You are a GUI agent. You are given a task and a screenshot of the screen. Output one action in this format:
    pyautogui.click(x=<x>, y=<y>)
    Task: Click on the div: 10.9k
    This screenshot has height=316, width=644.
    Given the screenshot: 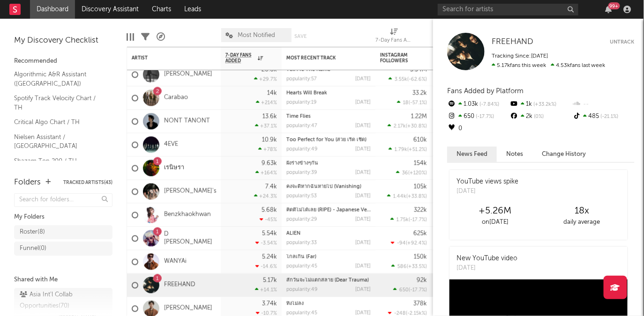 What is the action you would take?
    pyautogui.click(x=269, y=140)
    